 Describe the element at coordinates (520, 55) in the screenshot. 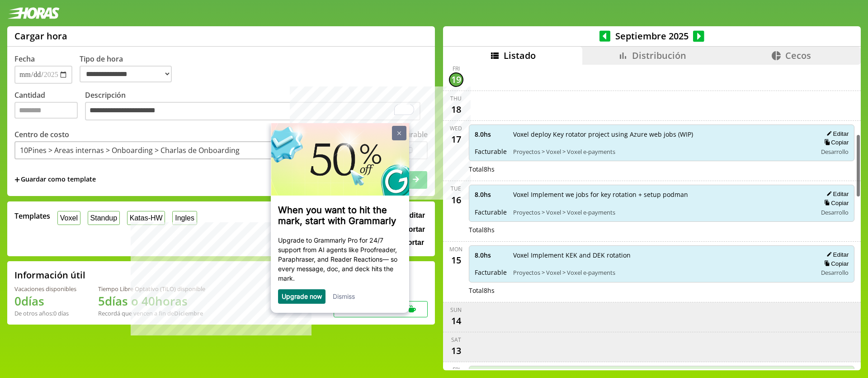

I see `span: Listado` at that location.